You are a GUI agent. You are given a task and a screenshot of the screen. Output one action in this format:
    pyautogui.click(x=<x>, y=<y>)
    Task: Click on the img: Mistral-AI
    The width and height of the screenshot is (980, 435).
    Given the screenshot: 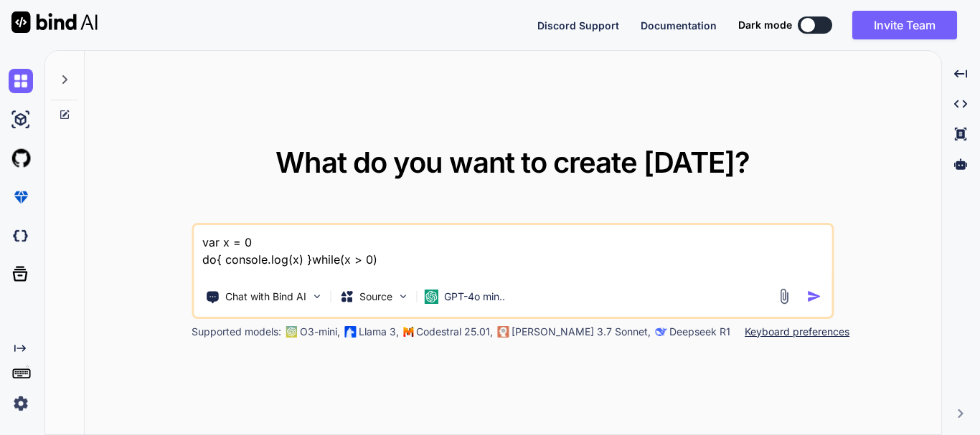 What is the action you would take?
    pyautogui.click(x=408, y=332)
    